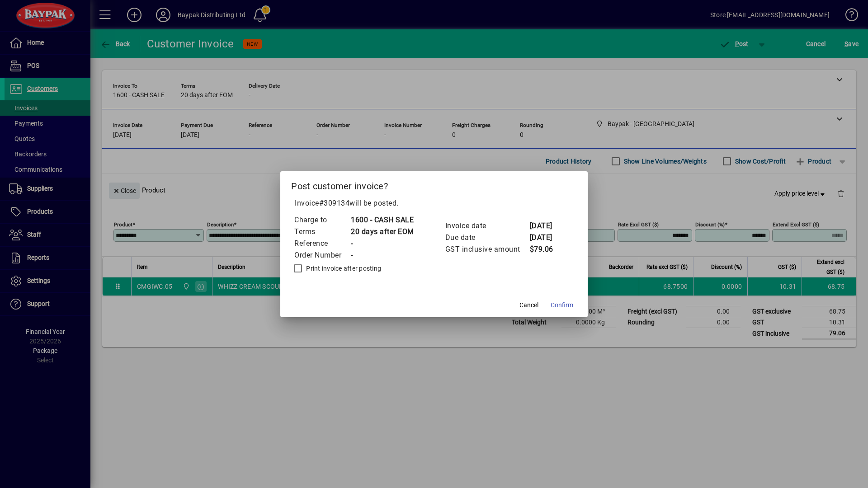  What do you see at coordinates (382, 220) in the screenshot?
I see `td: 1600 - CASH SALE` at bounding box center [382, 220].